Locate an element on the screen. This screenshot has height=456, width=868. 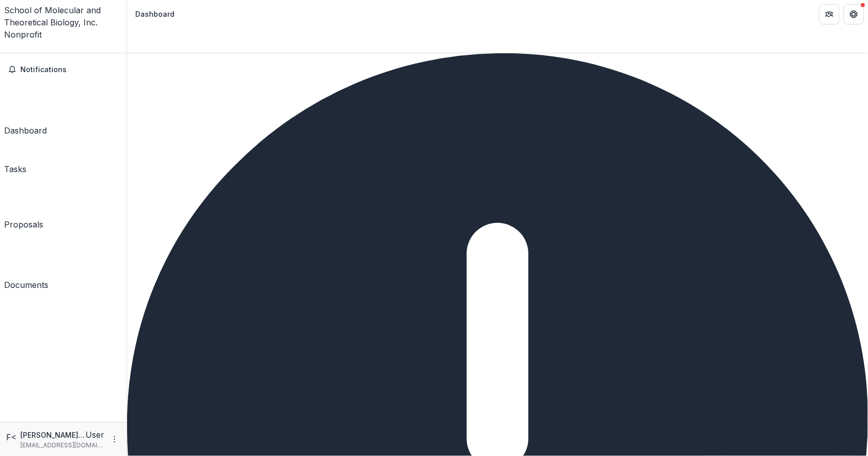
button: More is located at coordinates (115, 440).